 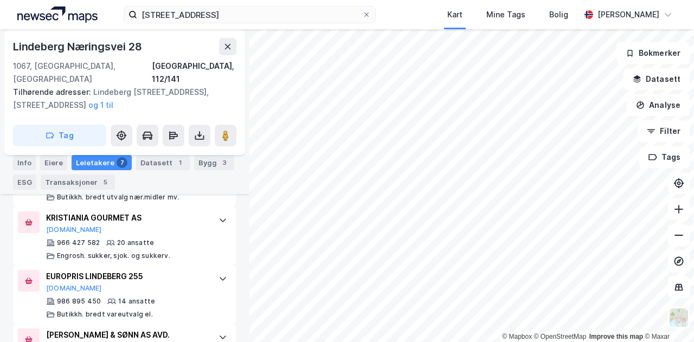 What do you see at coordinates (24, 163) in the screenshot?
I see `div: Info` at bounding box center [24, 163].